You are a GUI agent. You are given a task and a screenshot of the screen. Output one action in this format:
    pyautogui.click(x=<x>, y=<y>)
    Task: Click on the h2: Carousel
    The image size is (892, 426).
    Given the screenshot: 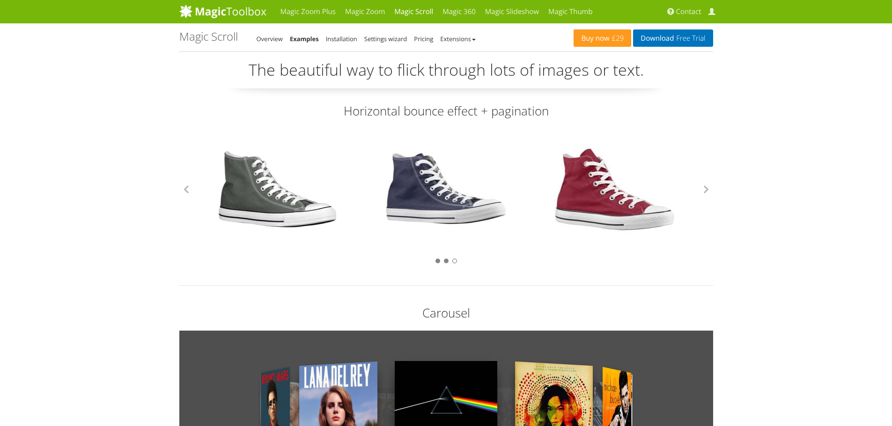 What is the action you would take?
    pyautogui.click(x=446, y=313)
    